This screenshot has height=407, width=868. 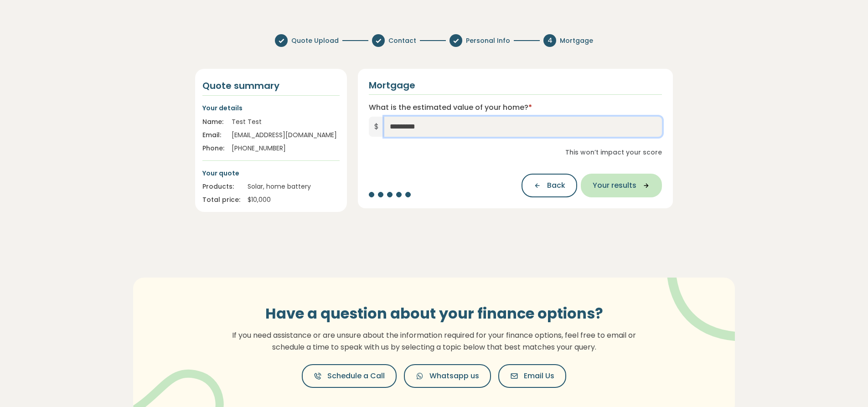 I want to click on button: Back, so click(x=549, y=185).